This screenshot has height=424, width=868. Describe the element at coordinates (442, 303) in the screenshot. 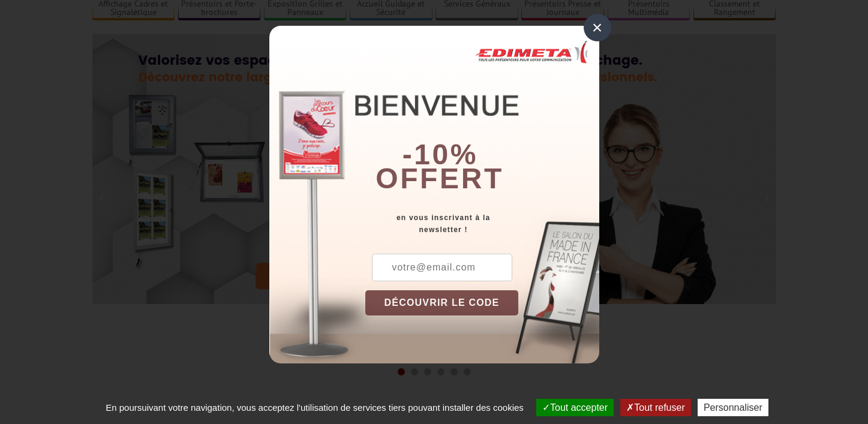

I see `button: DÉCOUVRIR LE CODE` at that location.